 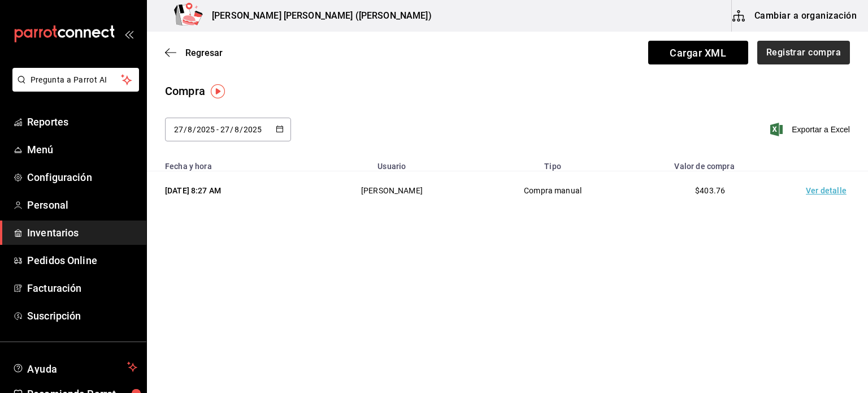 What do you see at coordinates (82, 149) in the screenshot?
I see `span: Menú` at bounding box center [82, 149].